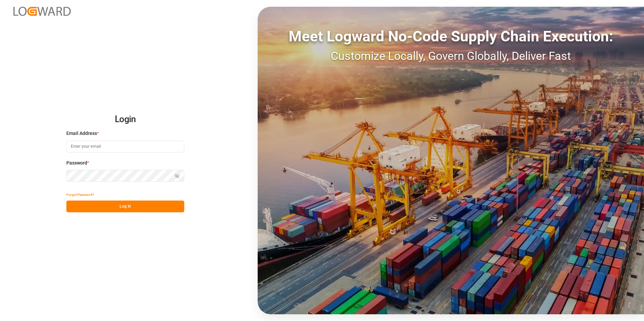 This screenshot has height=321, width=644. I want to click on h2: Login, so click(125, 120).